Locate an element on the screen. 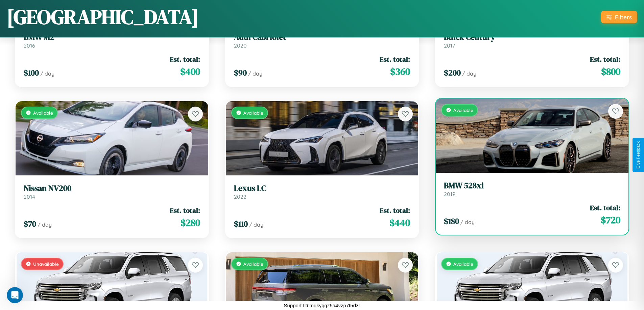  h3: Lexus LC is located at coordinates (322, 188).